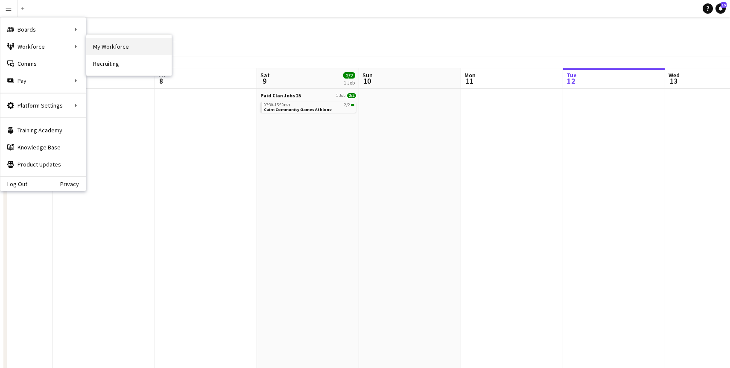 Image resolution: width=730 pixels, height=368 pixels. What do you see at coordinates (43, 29) in the screenshot?
I see `div: Boards` at bounding box center [43, 29].